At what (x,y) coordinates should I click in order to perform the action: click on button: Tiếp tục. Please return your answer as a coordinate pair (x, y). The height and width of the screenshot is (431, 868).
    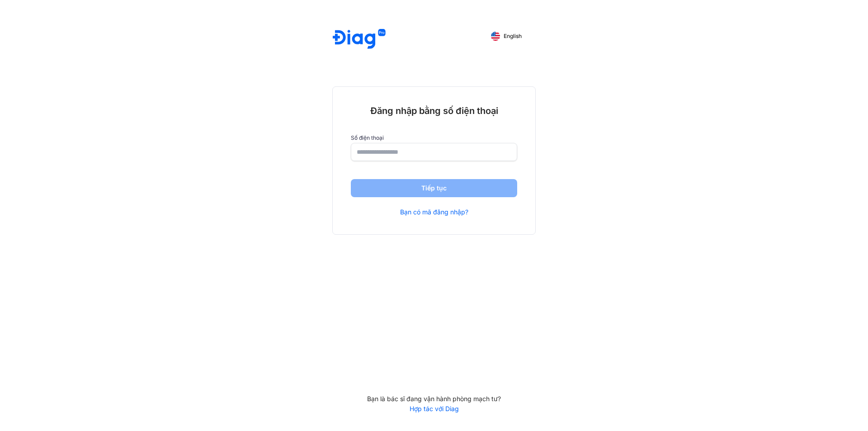
    Looking at the image, I should click on (434, 188).